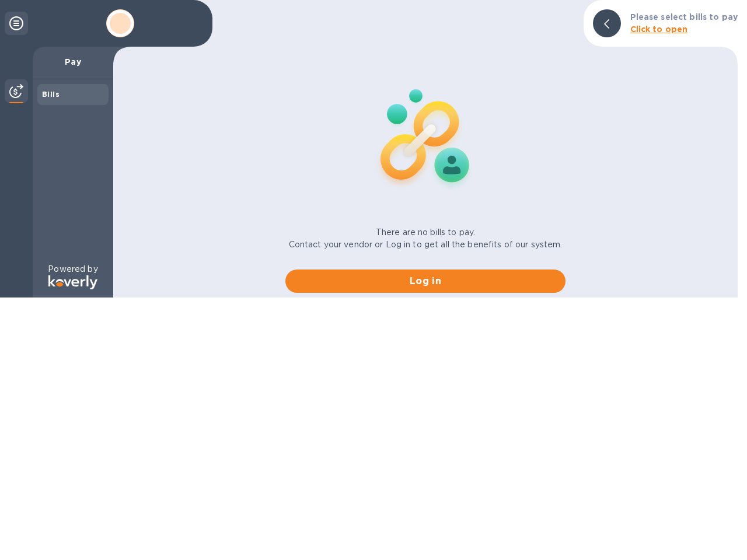 This screenshot has height=560, width=747. Describe the element at coordinates (425, 239) in the screenshot. I see `p: There are no bills to pay. Contact your vendor or Log in to get all the benefits of our system.` at that location.